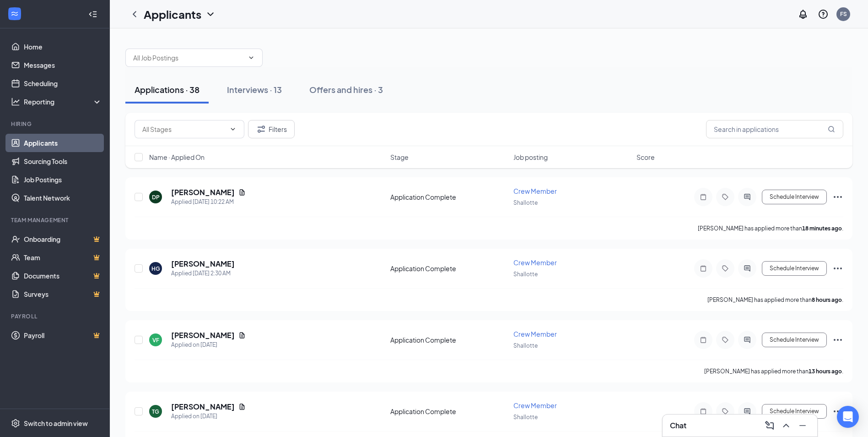 This screenshot has height=437, width=868. What do you see at coordinates (135, 14) in the screenshot?
I see `a: ChevronLeft` at bounding box center [135, 14].